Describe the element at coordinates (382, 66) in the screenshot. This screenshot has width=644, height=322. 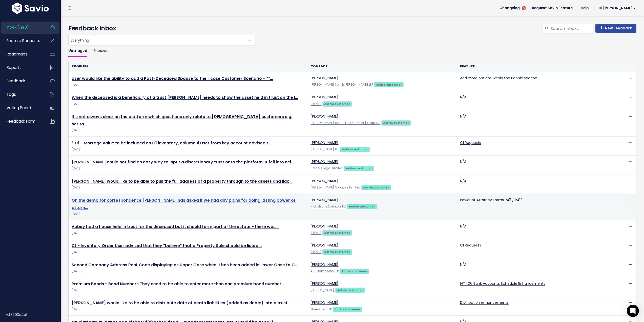
I see `th: Contact` at that location.